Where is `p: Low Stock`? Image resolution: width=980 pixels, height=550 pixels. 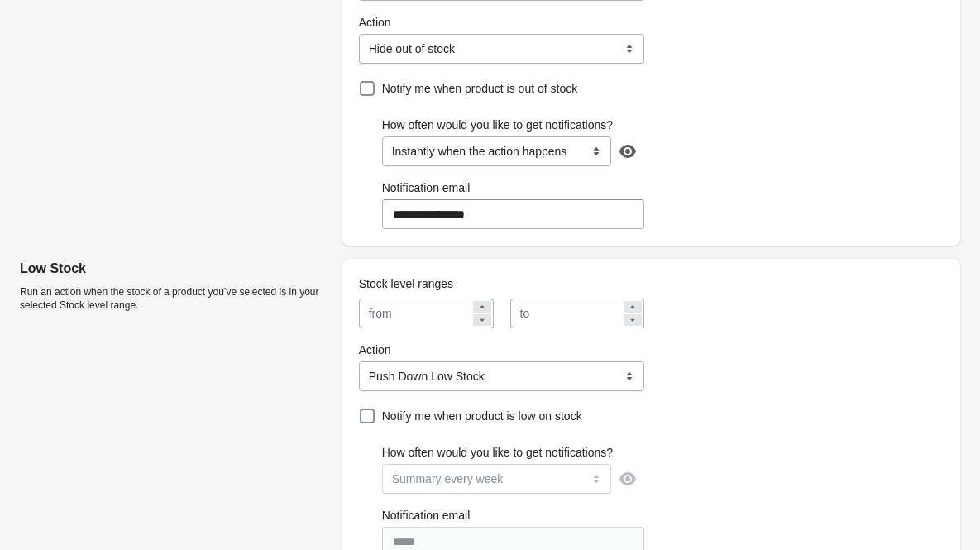 p: Low Stock is located at coordinates (174, 269).